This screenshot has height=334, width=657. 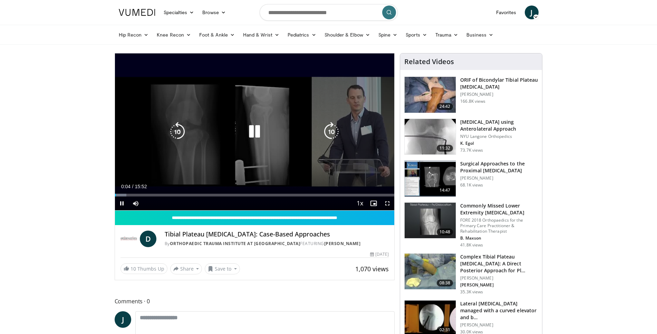 What do you see at coordinates (133, 269) in the screenshot?
I see `span: 10` at bounding box center [133, 269].